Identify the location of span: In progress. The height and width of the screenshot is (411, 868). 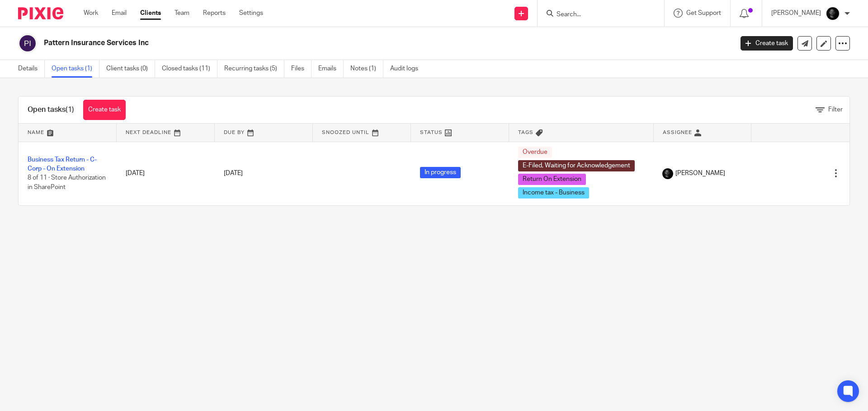
(440, 172).